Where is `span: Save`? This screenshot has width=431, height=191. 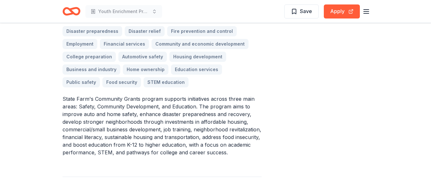 span: Save is located at coordinates (306, 11).